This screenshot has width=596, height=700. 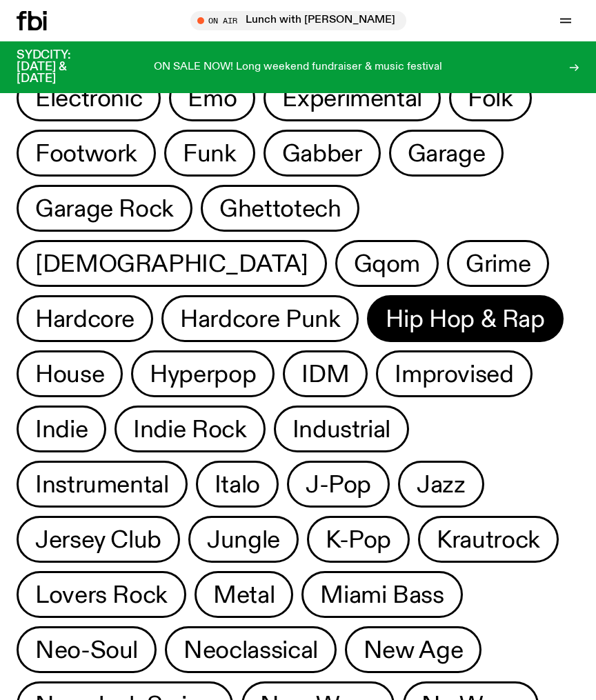 I want to click on span: Indie Rock, so click(x=189, y=429).